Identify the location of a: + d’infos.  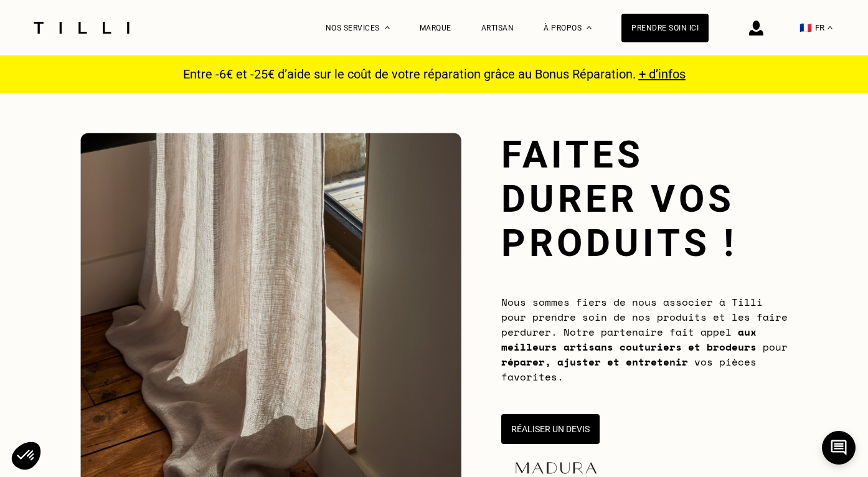
(662, 74).